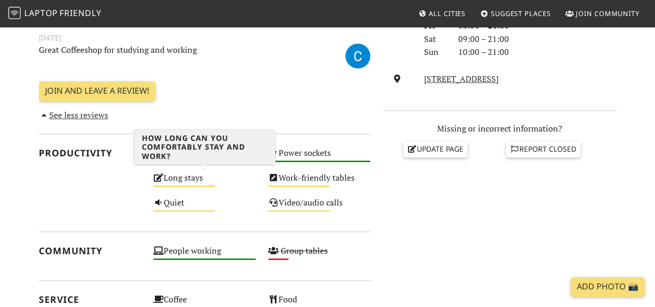 Image resolution: width=655 pixels, height=307 pixels. What do you see at coordinates (358, 56) in the screenshot?
I see `img: 3264-christos.jpg` at bounding box center [358, 56].